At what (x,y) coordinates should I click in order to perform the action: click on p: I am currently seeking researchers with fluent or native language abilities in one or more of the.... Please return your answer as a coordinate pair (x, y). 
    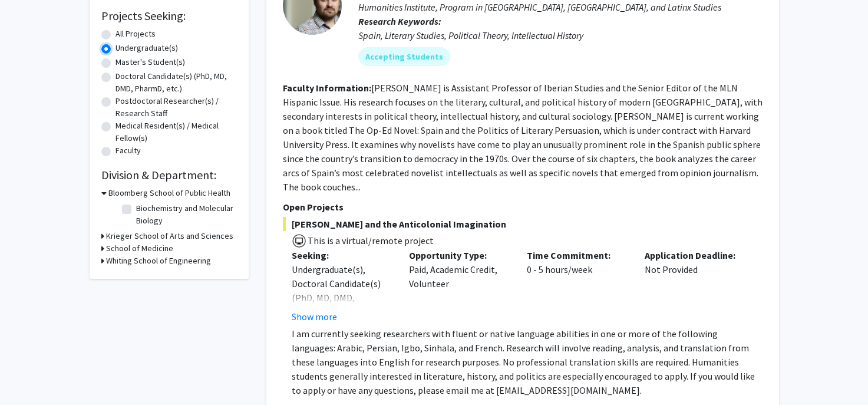
    Looking at the image, I should click on (527, 362).